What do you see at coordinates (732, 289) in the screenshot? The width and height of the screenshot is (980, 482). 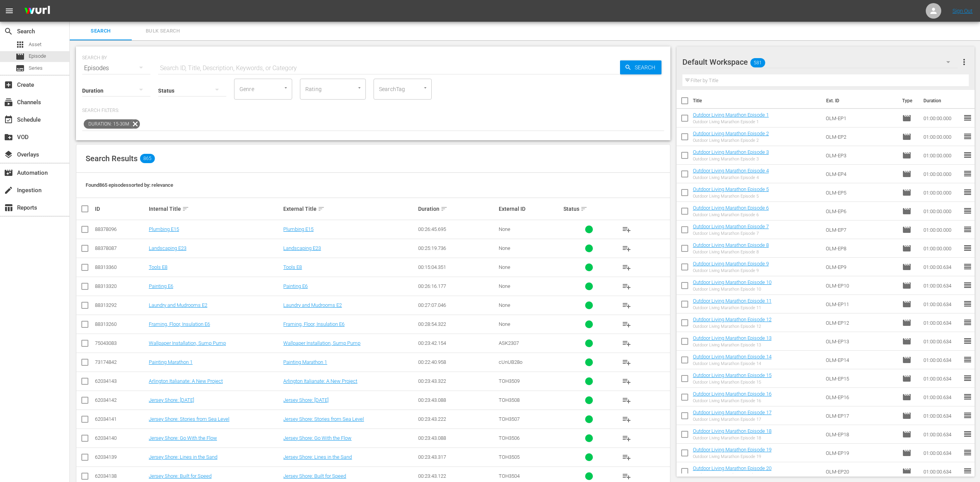 I see `div: Outdoor Living Marathon Episode 10` at bounding box center [732, 289].